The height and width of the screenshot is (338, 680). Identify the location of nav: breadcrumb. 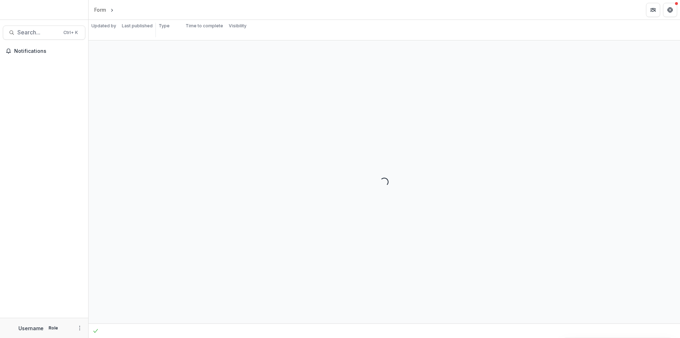
(118, 10).